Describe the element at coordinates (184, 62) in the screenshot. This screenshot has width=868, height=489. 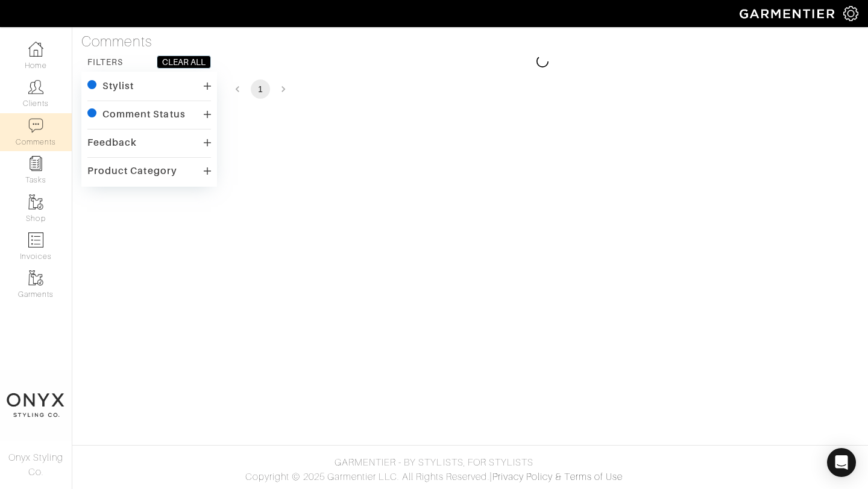
I see `button: CLEAR ALL` at that location.